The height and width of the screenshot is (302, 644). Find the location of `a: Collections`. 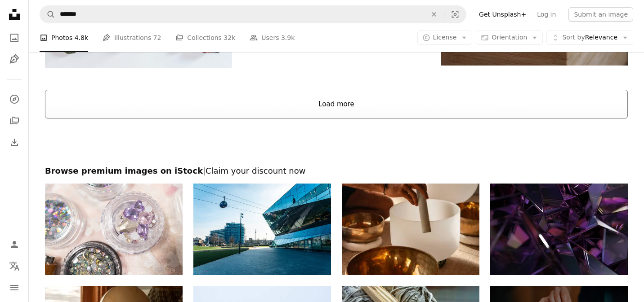

a: Collections is located at coordinates (15, 121).